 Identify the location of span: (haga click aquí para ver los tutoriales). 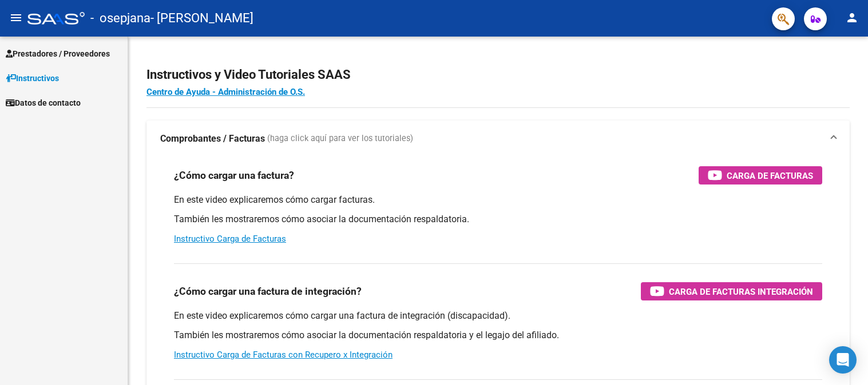
(340, 138).